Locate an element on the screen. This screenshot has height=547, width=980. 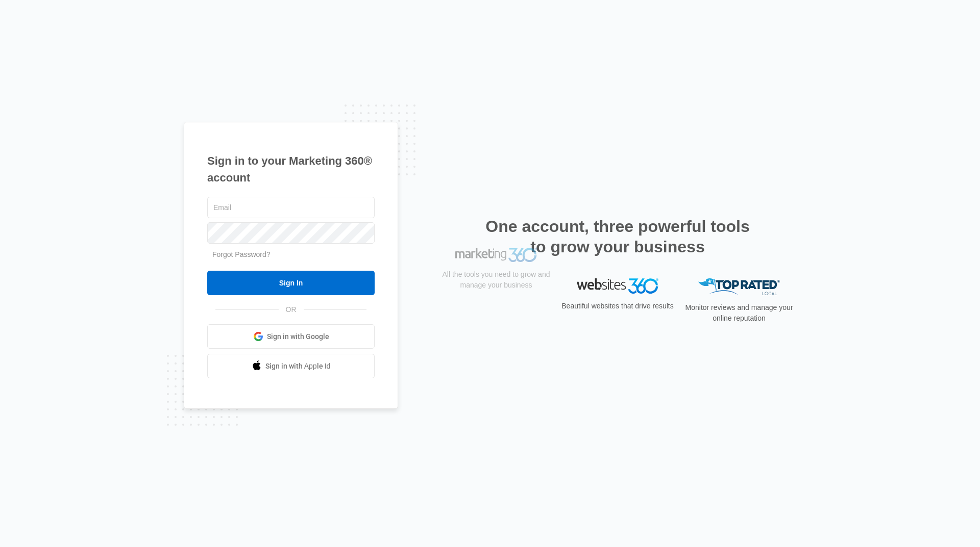
span: Sign in with Apple Id is located at coordinates (298, 367).